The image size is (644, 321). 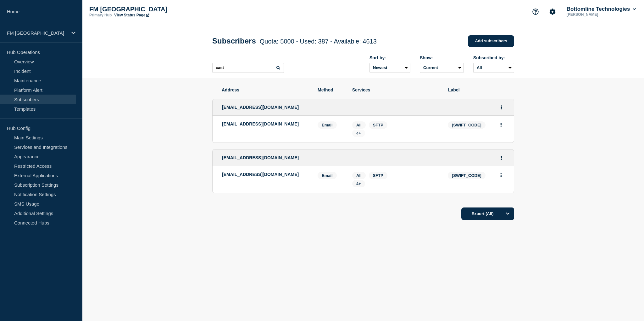 What do you see at coordinates (553, 12) in the screenshot?
I see `button: Account settings` at bounding box center [553, 12].